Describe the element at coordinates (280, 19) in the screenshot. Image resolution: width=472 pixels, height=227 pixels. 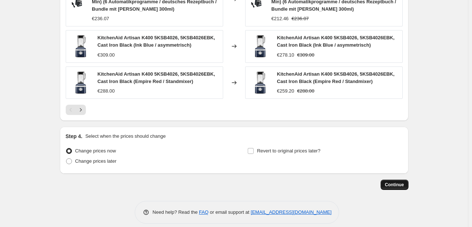
I see `div: €212.46` at that location.